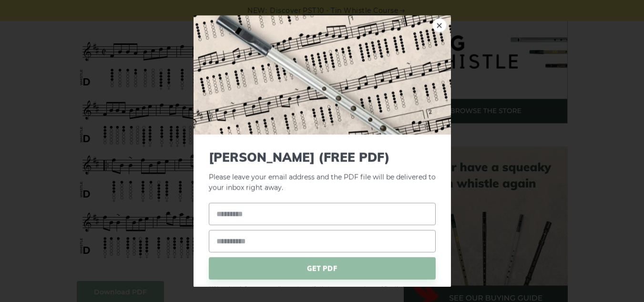  What do you see at coordinates (322, 267) in the screenshot?
I see `span: GET PDF` at bounding box center [322, 267].